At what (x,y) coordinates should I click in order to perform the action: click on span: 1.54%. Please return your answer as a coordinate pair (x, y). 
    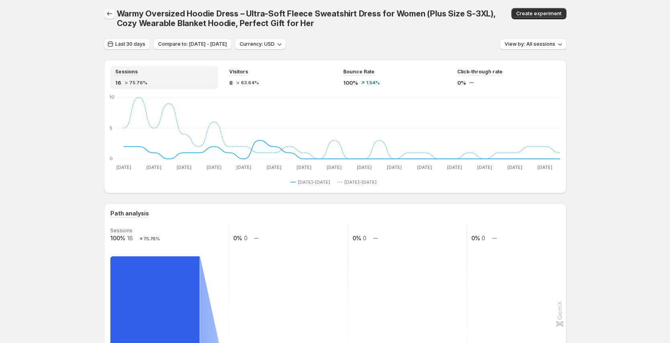
    Looking at the image, I should click on (373, 83).